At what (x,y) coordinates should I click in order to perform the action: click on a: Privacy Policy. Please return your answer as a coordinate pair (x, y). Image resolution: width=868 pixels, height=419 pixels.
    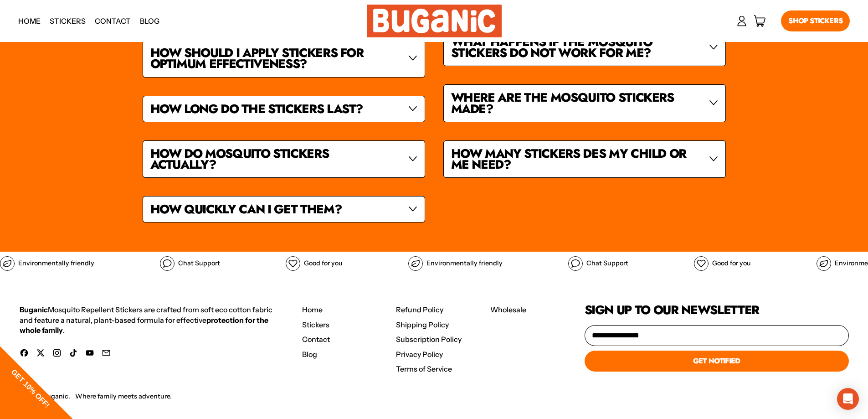
    Looking at the image, I should click on (419, 354).